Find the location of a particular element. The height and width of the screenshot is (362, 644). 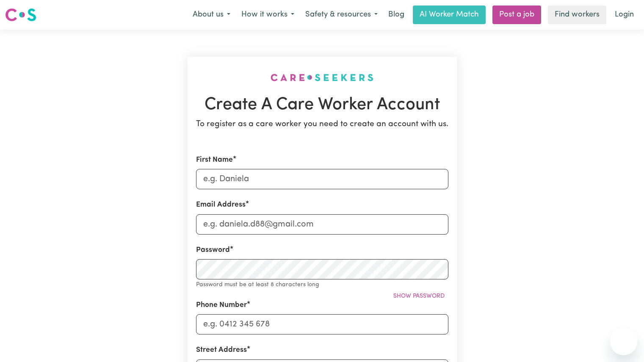

button: About us is located at coordinates (211, 15).